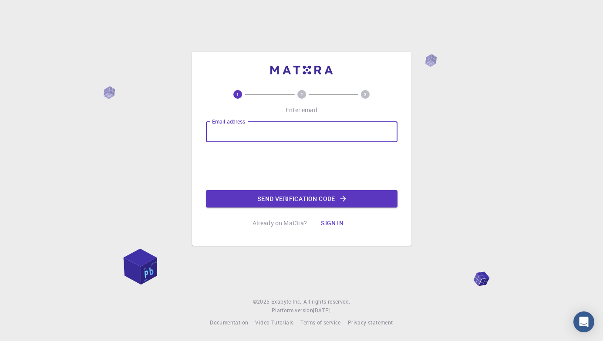 This screenshot has height=341, width=603. Describe the element at coordinates (365, 94) in the screenshot. I see `text: 3` at that location.